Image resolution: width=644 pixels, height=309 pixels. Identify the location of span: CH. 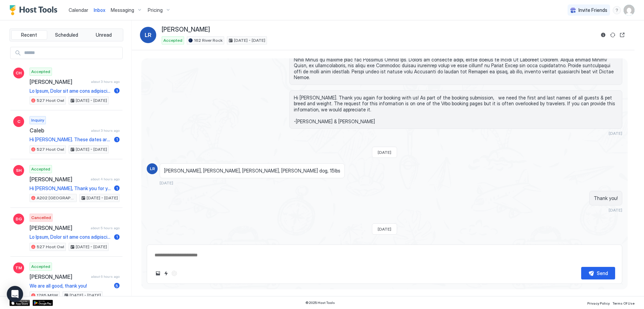
(19, 73).